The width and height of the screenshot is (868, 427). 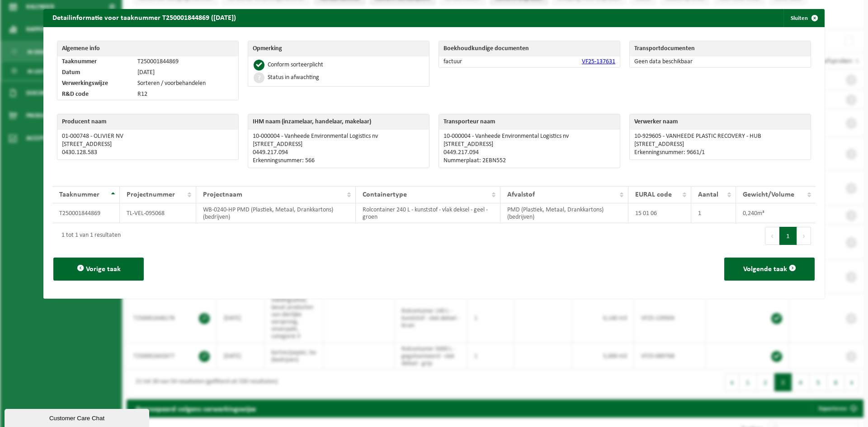 I want to click on th: Opmerking, so click(x=339, y=49).